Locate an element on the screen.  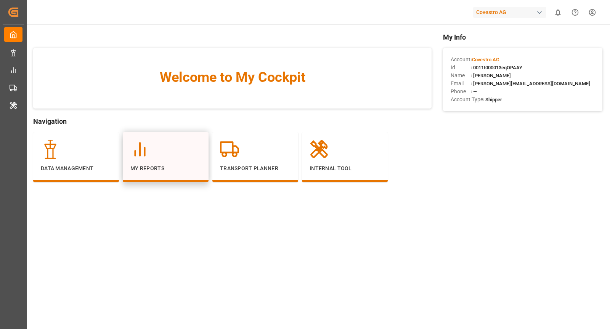
p: Internal Tool is located at coordinates (344, 168).